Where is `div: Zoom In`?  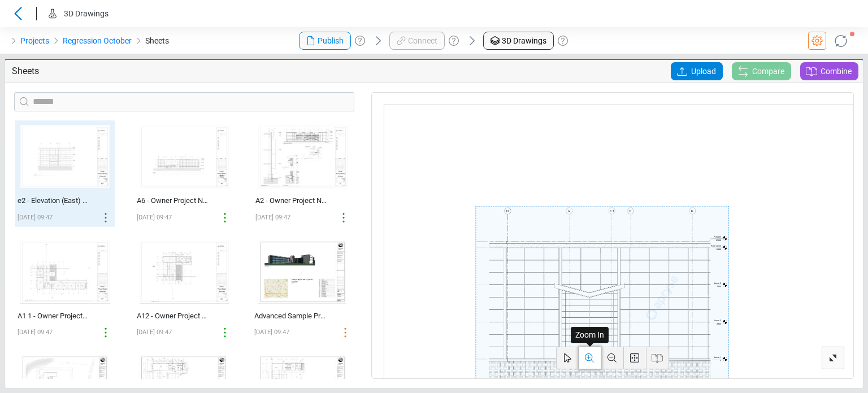
div: Zoom In is located at coordinates (589, 334).